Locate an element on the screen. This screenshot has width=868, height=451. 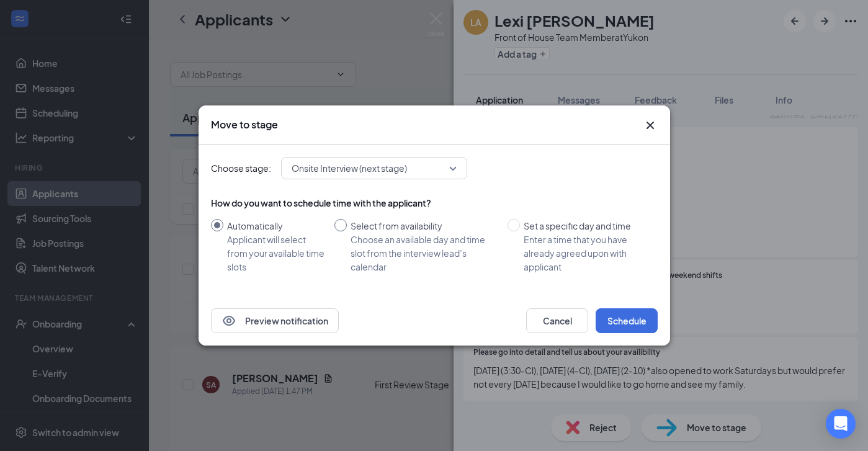
div: Select from availability is located at coordinates (424, 226).